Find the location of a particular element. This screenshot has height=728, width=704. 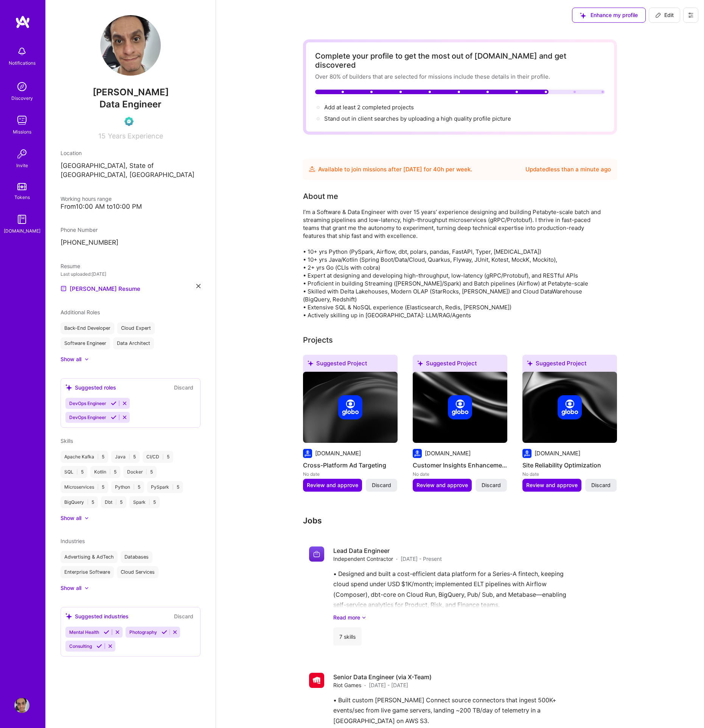

div: I’m a Software & Data Engineer with over 15 years’ experience designing and building Petabyte-sca... is located at coordinates (454, 264).